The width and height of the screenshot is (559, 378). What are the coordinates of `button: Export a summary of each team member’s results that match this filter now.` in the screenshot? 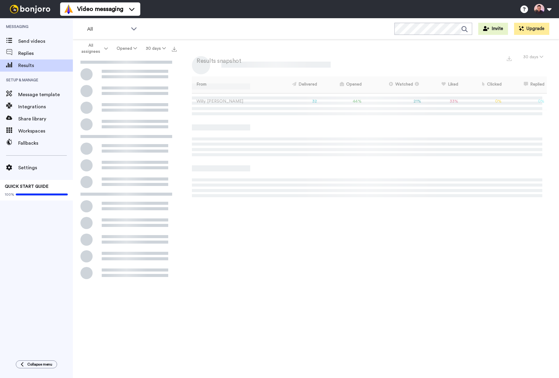 It's located at (509, 58).